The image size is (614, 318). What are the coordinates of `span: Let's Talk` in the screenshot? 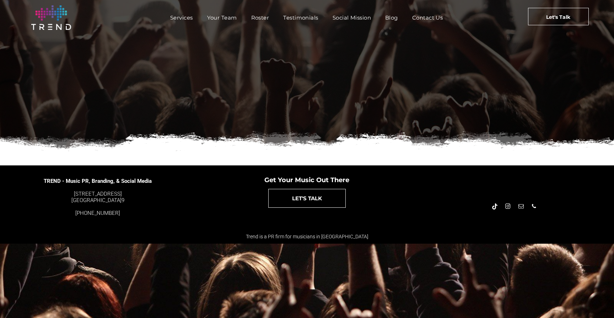 It's located at (558, 17).